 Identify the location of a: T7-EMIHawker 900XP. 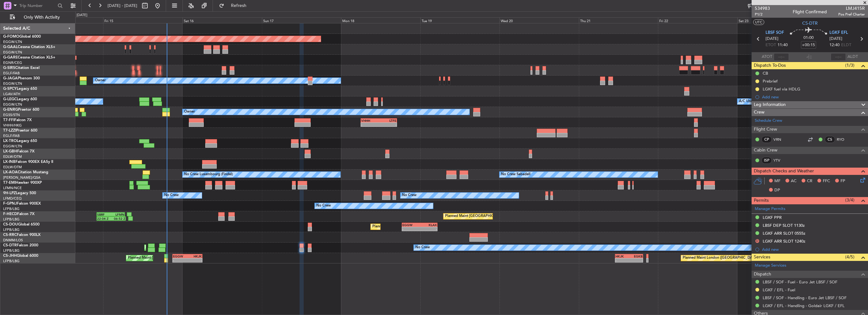
(22, 183).